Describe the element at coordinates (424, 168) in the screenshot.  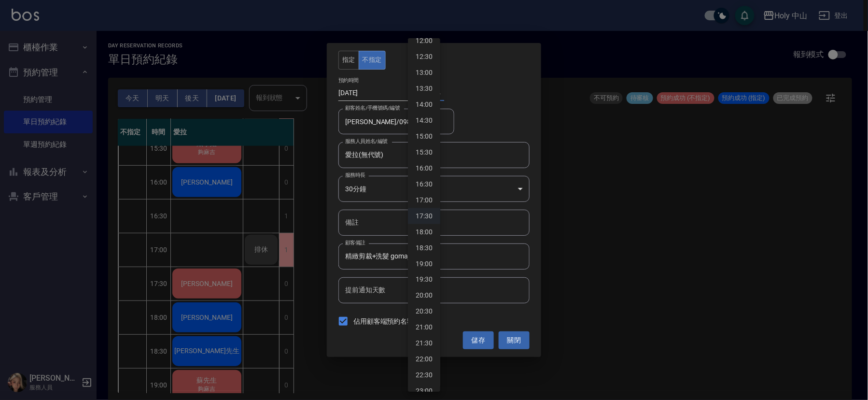
I see `li: 16:00` at that location.